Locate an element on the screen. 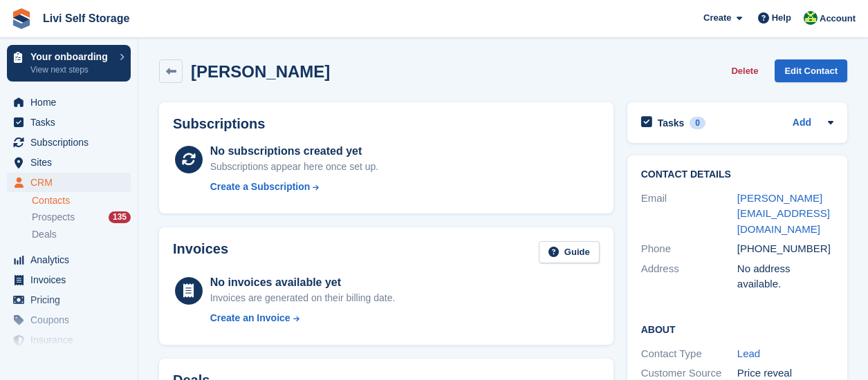 The width and height of the screenshot is (868, 380). a: Add is located at coordinates (801, 123).